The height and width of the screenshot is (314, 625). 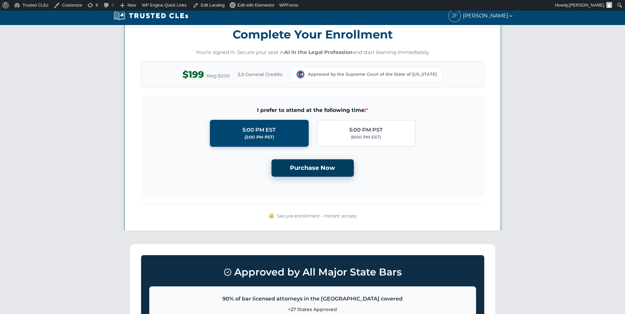 What do you see at coordinates (313, 110) in the screenshot?
I see `span: I prefer to attend at the following time:` at bounding box center [313, 110].